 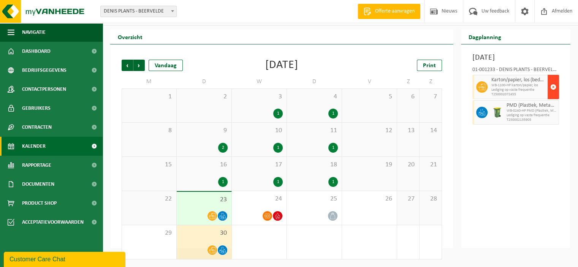 What do you see at coordinates (408, 165) in the screenshot?
I see `span: 20` at bounding box center [408, 165].